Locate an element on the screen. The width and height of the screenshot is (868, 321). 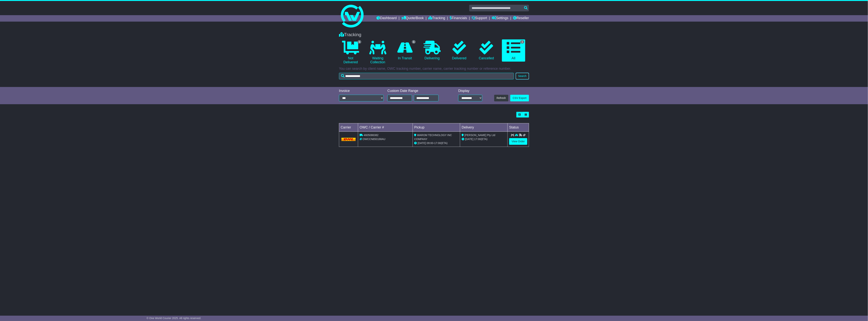
a: Support is located at coordinates (479, 18).